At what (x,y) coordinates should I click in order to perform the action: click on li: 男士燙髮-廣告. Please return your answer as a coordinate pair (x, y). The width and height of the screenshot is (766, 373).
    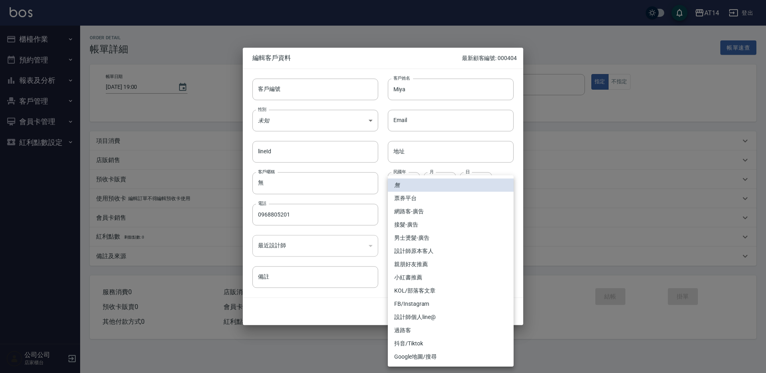
    Looking at the image, I should click on (451, 238).